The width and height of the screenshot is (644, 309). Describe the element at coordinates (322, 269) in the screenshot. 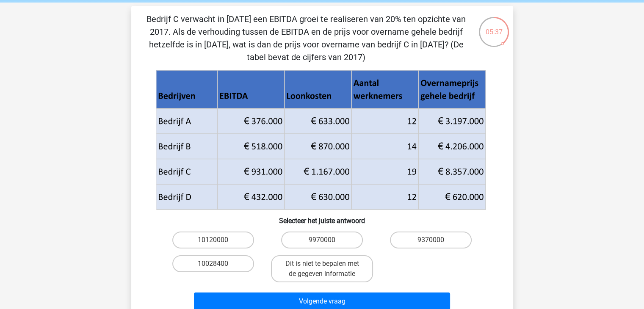

I see `label: Dit is niet te bepalen met de gegeven informatie` at that location.